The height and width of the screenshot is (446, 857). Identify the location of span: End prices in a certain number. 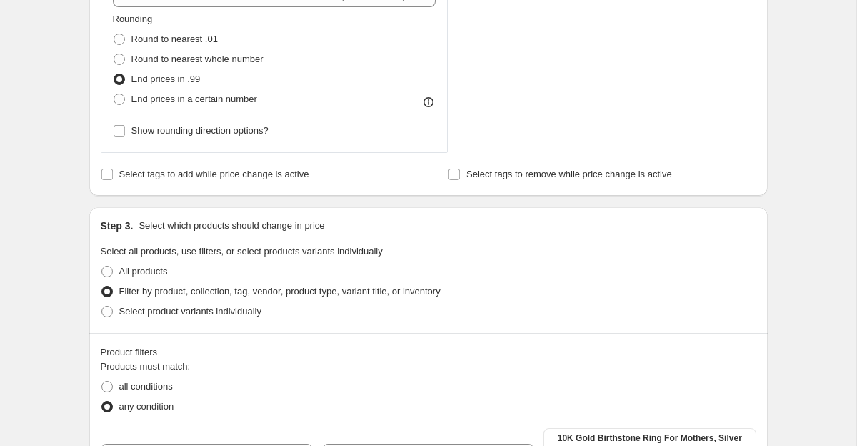
(194, 99).